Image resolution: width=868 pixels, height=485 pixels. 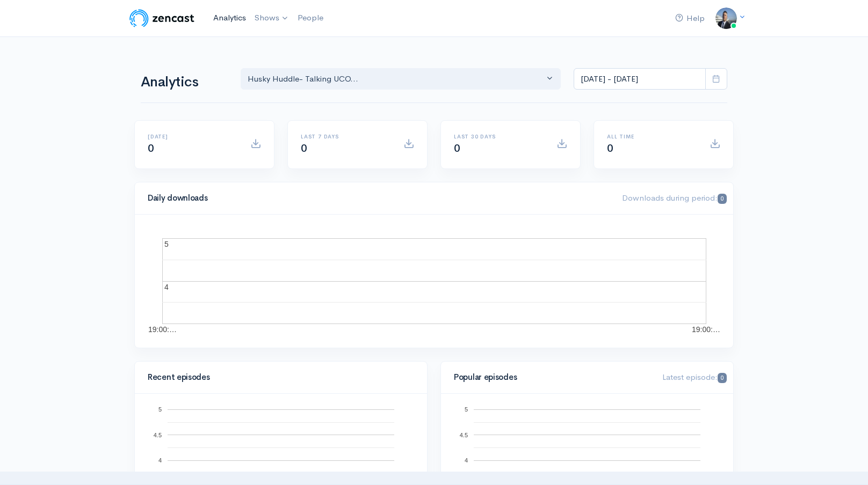 What do you see at coordinates (690, 18) in the screenshot?
I see `a: Help` at bounding box center [690, 18].